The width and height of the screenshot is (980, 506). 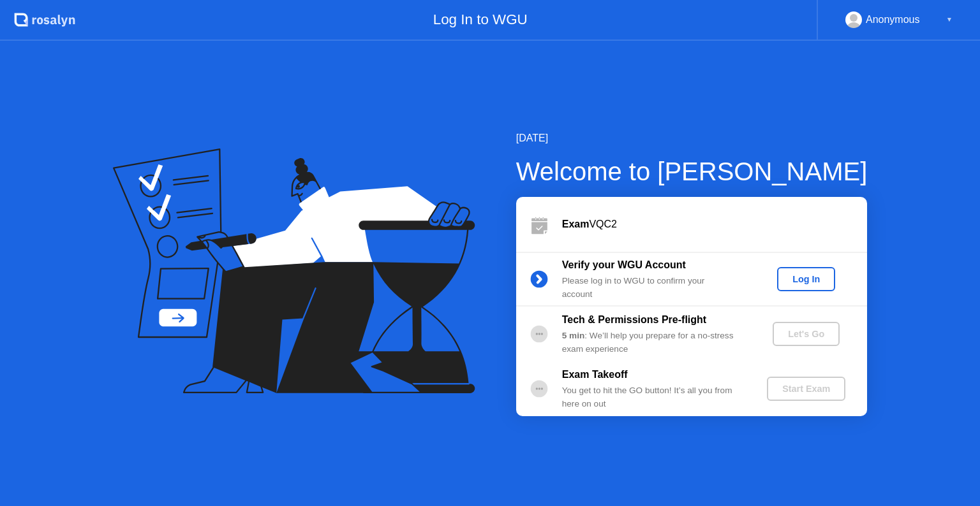 What do you see at coordinates (654, 288) in the screenshot?
I see `div: Please log in to WGU to confirm your account` at bounding box center [654, 288].